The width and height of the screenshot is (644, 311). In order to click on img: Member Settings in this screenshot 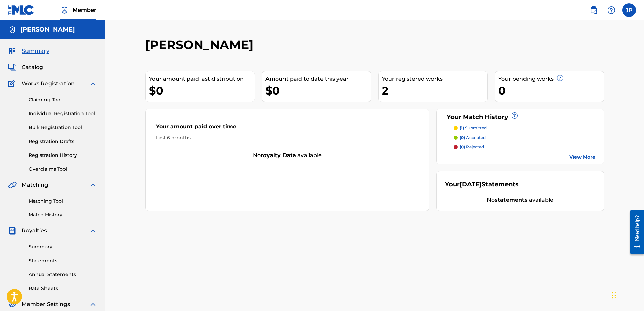, I will do `click(13, 305)`.